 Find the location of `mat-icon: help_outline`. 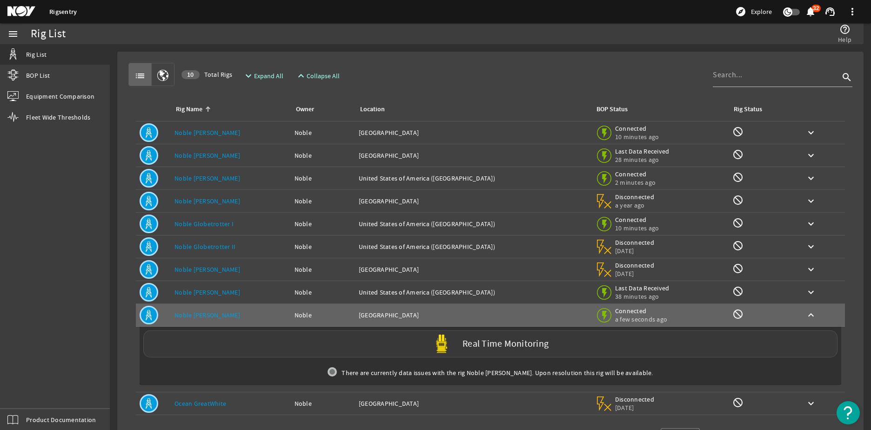

mat-icon: help_outline is located at coordinates (845, 29).